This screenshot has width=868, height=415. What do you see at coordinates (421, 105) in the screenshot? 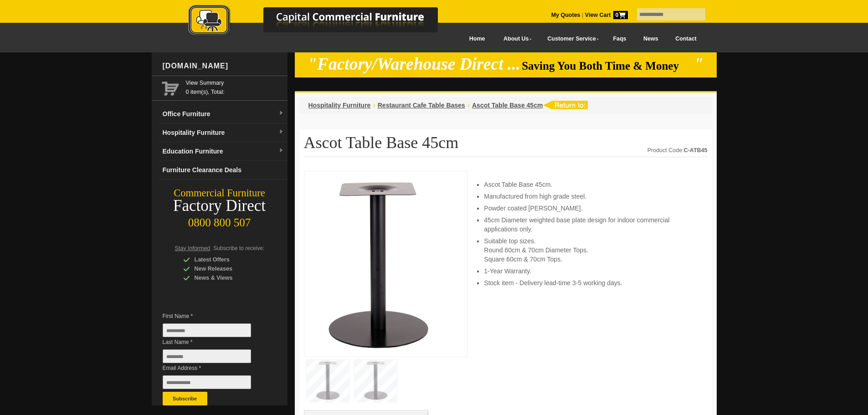
I see `a: Restaurant Cafe Table Bases` at bounding box center [421, 105].